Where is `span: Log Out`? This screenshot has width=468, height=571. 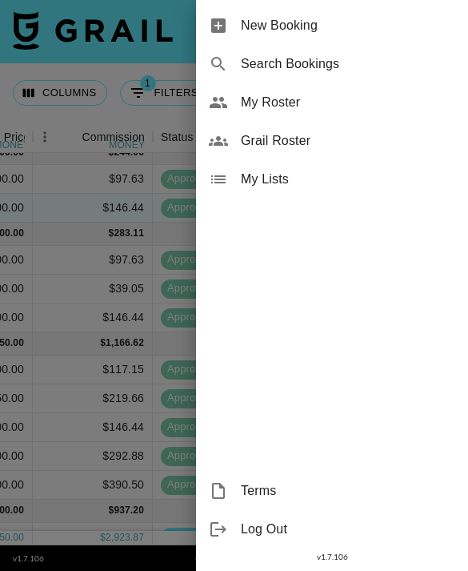
span: Log Out is located at coordinates (348, 529).